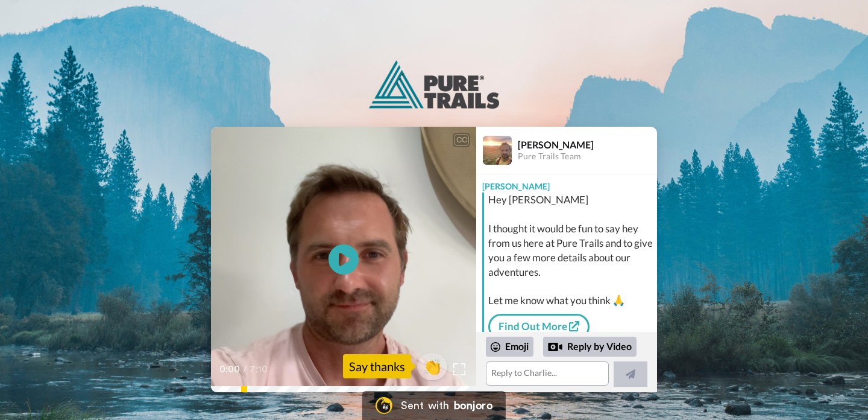 The width and height of the screenshot is (868, 420). I want to click on div: Emoji, so click(509, 346).